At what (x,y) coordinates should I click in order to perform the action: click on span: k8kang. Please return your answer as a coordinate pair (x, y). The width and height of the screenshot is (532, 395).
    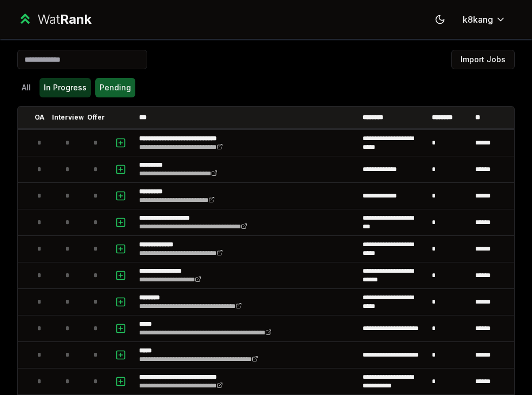
    Looking at the image, I should click on (478, 19).